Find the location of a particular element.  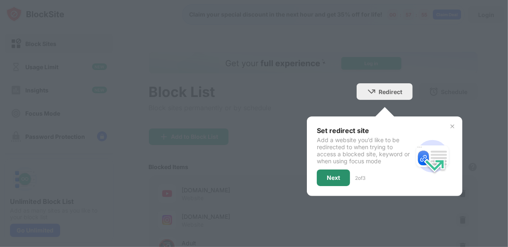

div: Set redirect site is located at coordinates (365, 131).